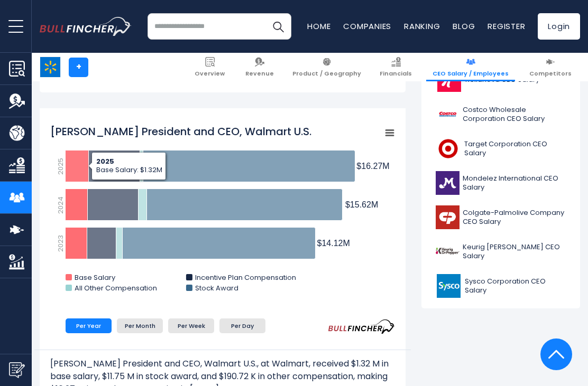 The width and height of the screenshot is (588, 386). I want to click on span: Overview, so click(209, 73).